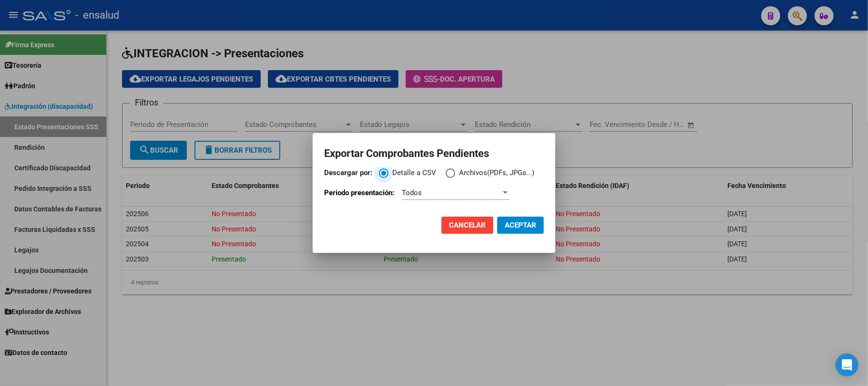 The width and height of the screenshot is (868, 386). I want to click on span: ACEPTAR, so click(521, 225).